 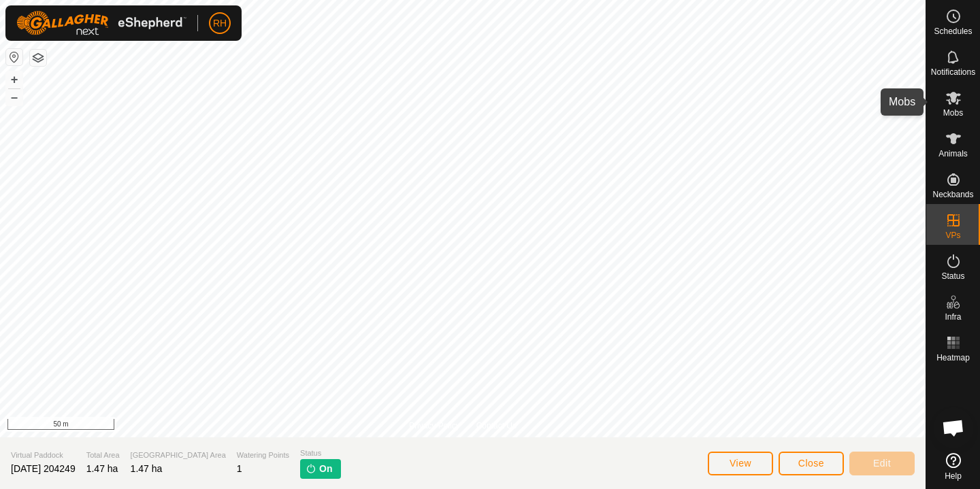 What do you see at coordinates (953, 467) in the screenshot?
I see `a: Help` at bounding box center [953, 467].